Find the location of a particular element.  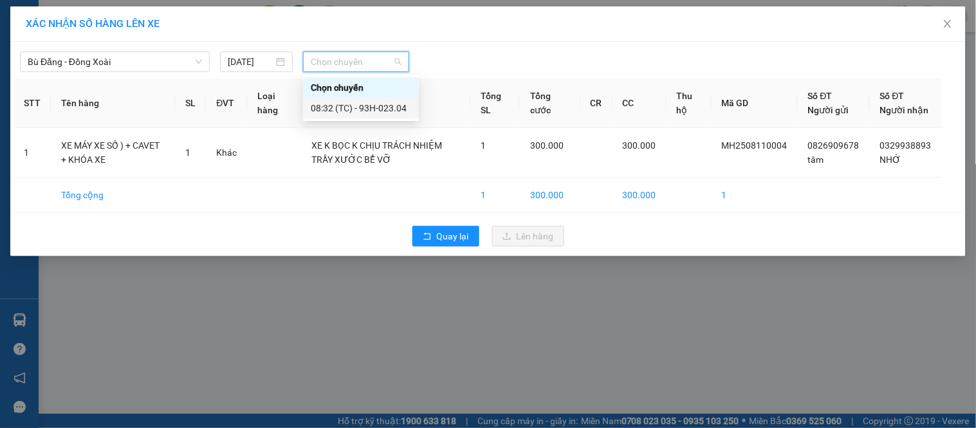

span: Quay lại is located at coordinates (453, 236).